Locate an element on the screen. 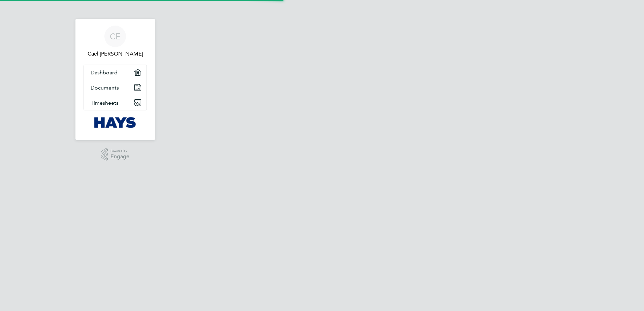 The height and width of the screenshot is (311, 644). span: Documents is located at coordinates (105, 87).